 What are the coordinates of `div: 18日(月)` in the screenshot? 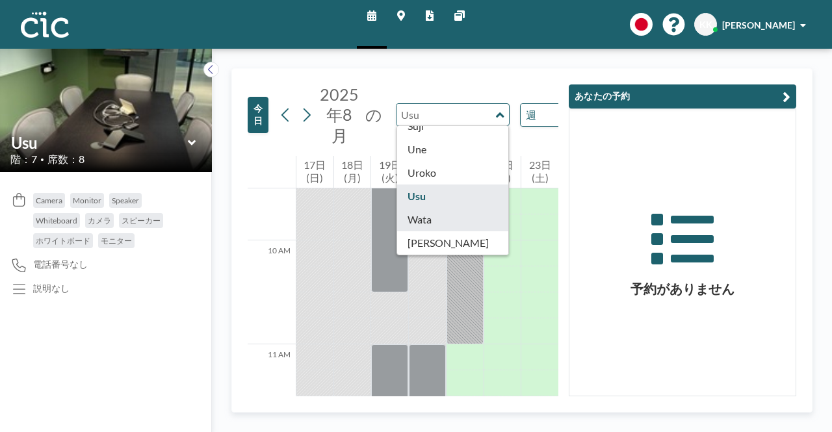 It's located at (352, 172).